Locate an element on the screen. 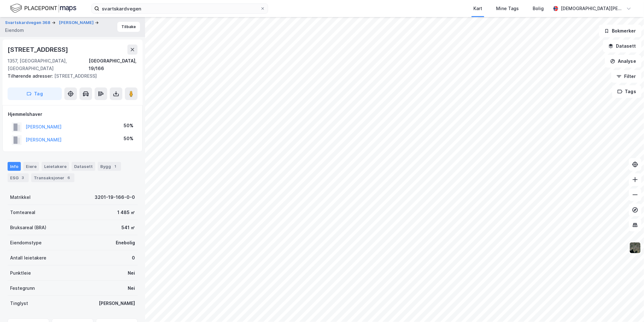 Image resolution: width=644 pixels, height=322 pixels. div: 1 485 ㎡ is located at coordinates (126, 213).